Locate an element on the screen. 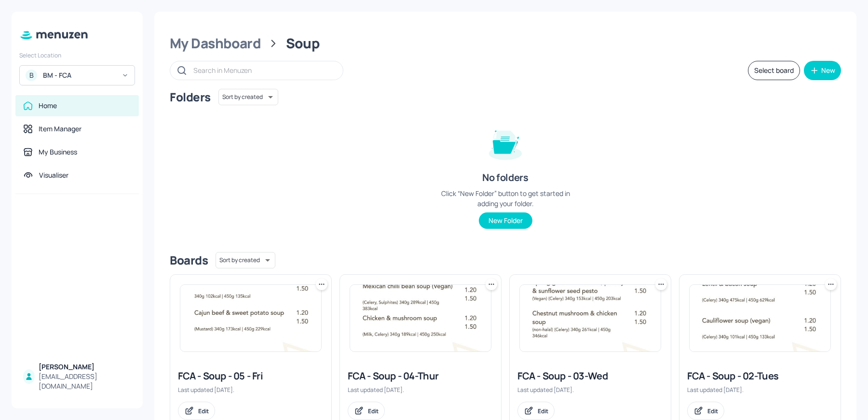 The image size is (868, 420). div: FCA - Soup - 05 - Fri is located at coordinates (251, 376).